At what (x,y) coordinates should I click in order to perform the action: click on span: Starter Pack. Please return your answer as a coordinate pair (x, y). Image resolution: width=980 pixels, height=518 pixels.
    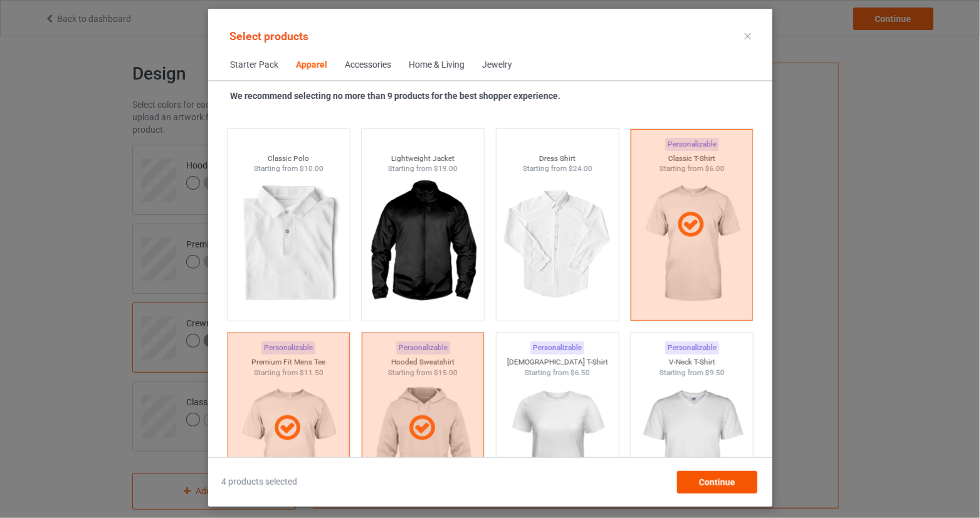
    Looking at the image, I should click on (254, 65).